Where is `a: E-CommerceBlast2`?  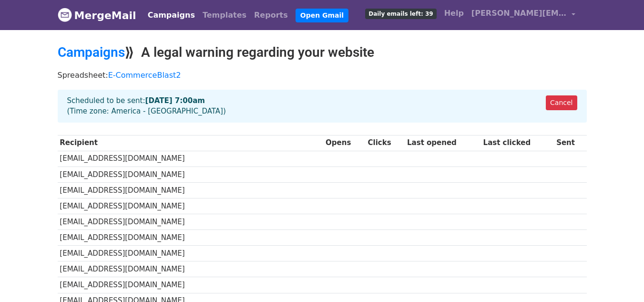 a: E-CommerceBlast2 is located at coordinates (145, 75).